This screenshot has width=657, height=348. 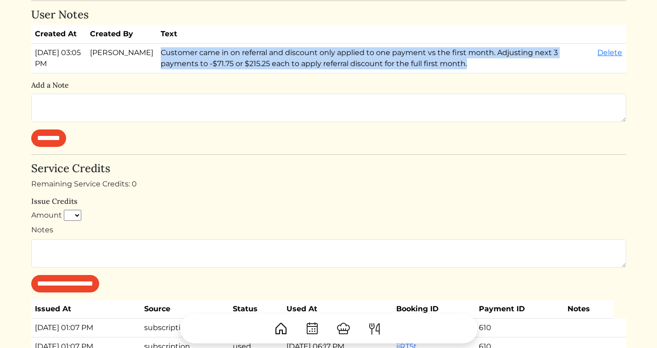 I want to click on img: ChefHat-a374fb509e4f37eb0702ca99f5f64f3b6956810f32a249b33092029f8484b388.svg, so click(x=343, y=329).